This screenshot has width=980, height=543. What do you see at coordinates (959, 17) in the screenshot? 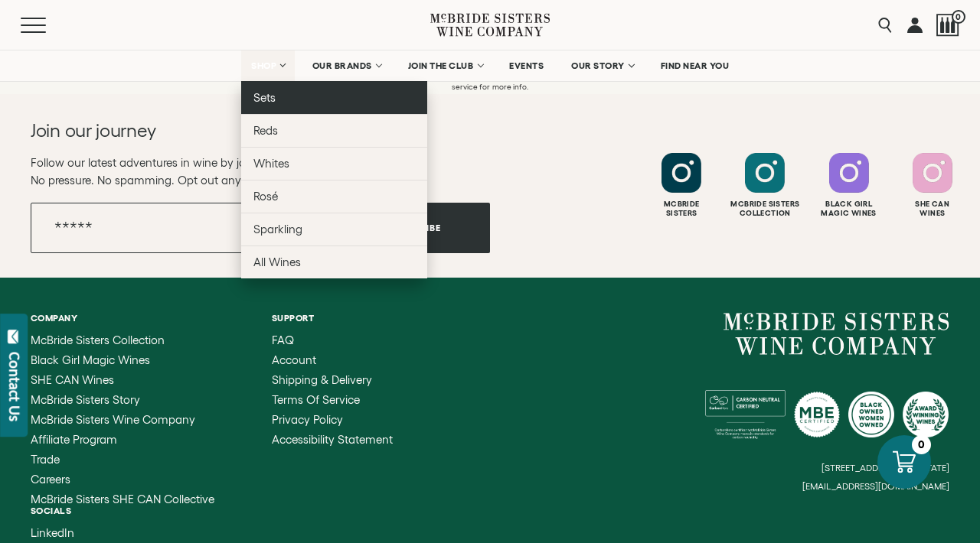
I see `span: 0` at bounding box center [959, 17].